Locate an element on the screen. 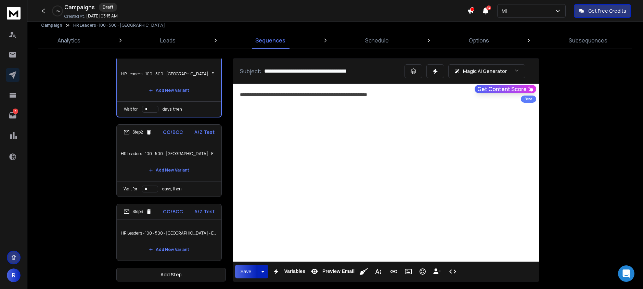  button: Insert Unsubscribe Link is located at coordinates (437, 271).